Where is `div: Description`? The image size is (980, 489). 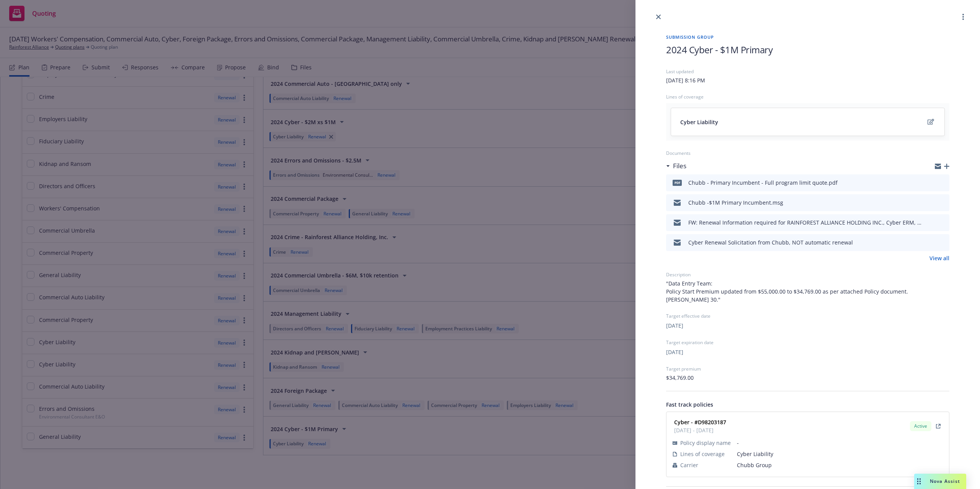 div: Description is located at coordinates (808, 274).